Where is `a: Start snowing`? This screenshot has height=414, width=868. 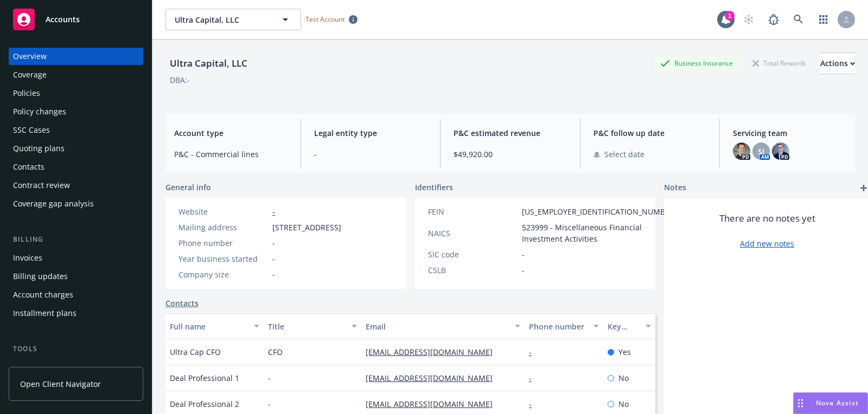 a: Start snowing is located at coordinates (749, 19).